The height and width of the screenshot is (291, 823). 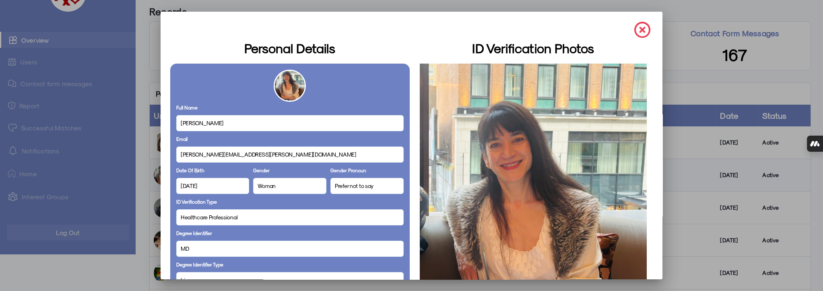 What do you see at coordinates (187, 107) in the screenshot?
I see `label: Full Name` at bounding box center [187, 107].